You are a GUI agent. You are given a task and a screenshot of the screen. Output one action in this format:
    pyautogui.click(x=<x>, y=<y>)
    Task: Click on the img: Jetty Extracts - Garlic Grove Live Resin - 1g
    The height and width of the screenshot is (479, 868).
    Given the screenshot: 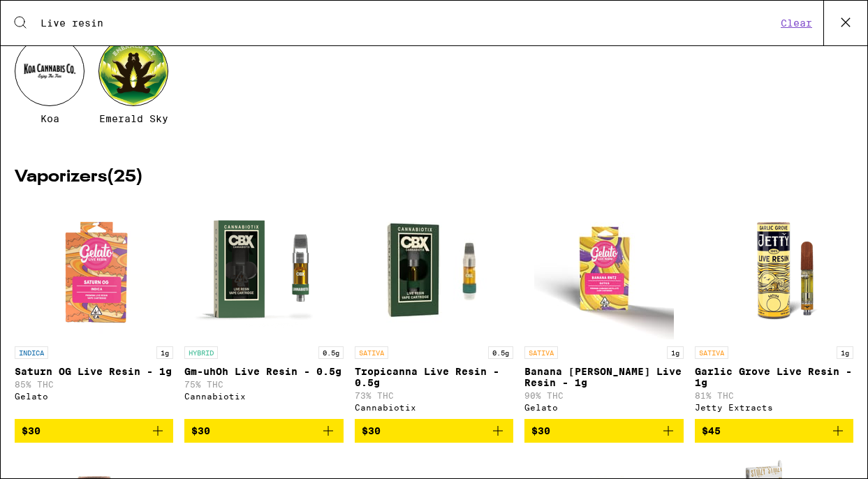 What is the action you would take?
    pyautogui.click(x=774, y=270)
    